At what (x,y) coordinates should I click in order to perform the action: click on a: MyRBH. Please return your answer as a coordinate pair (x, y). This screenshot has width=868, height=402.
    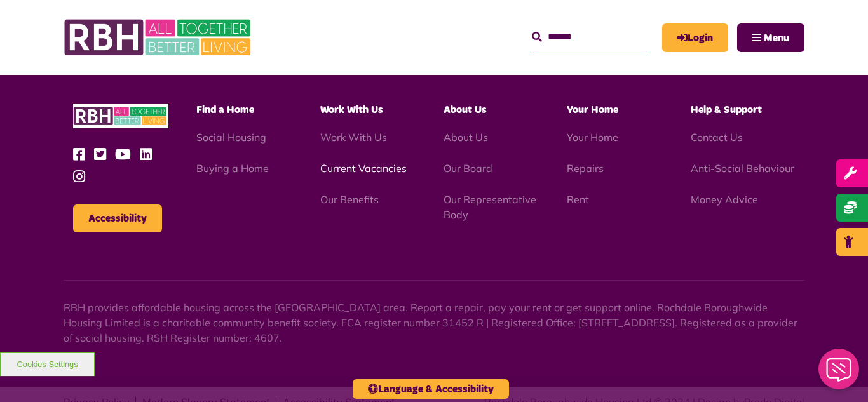
    Looking at the image, I should click on (695, 37).